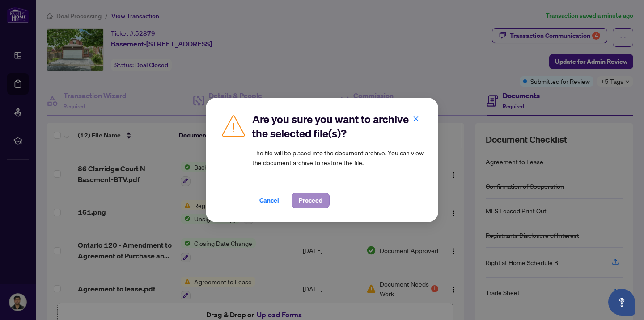 This screenshot has width=644, height=320. Describe the element at coordinates (311, 201) in the screenshot. I see `button: Proceed` at that location.